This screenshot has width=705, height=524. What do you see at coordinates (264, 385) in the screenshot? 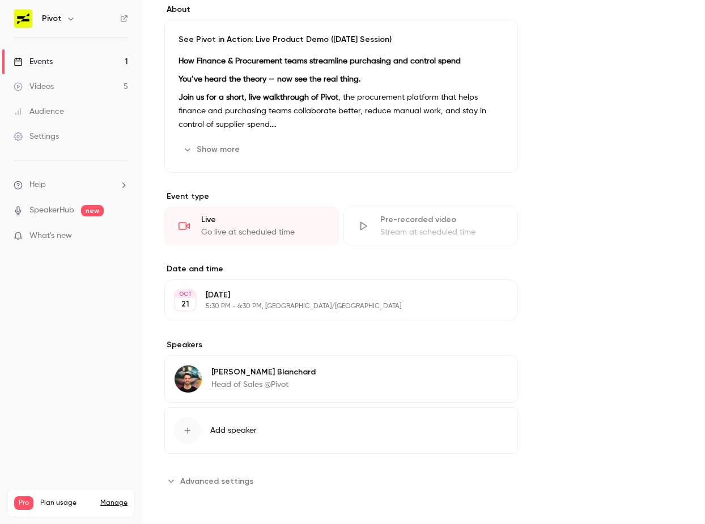
I see `p: Head of Sales @Pivot` at bounding box center [264, 385].